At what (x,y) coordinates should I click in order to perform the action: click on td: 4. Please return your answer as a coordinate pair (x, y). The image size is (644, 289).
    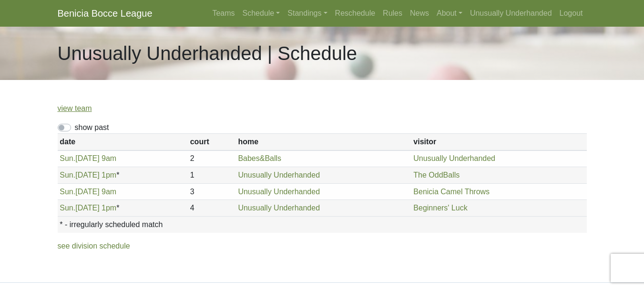
    Looking at the image, I should click on (212, 208).